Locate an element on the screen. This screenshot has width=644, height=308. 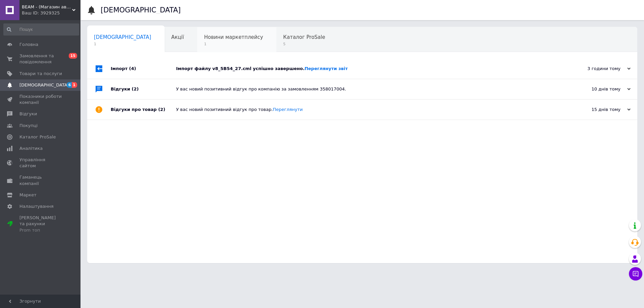
span: Покупці is located at coordinates (29, 126).